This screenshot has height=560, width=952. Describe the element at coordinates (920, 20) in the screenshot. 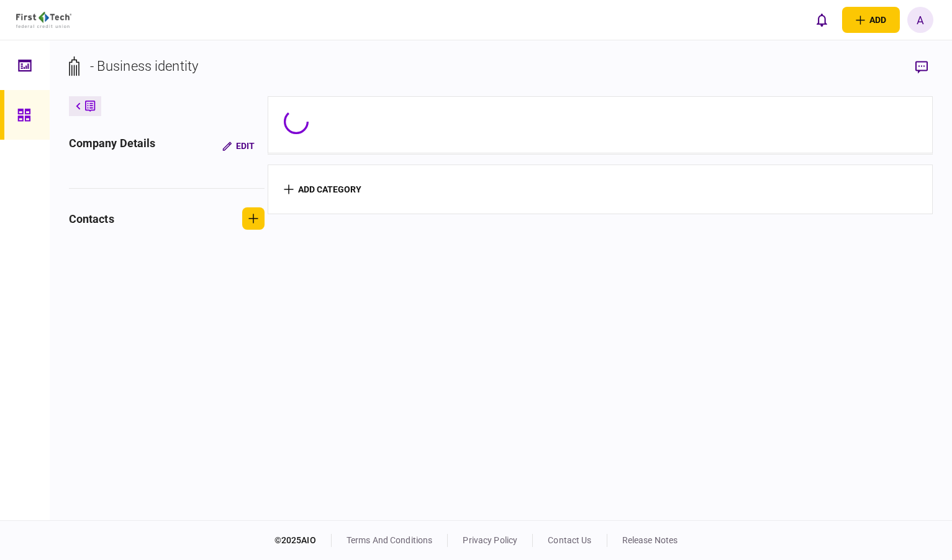

I see `button: A` at that location.